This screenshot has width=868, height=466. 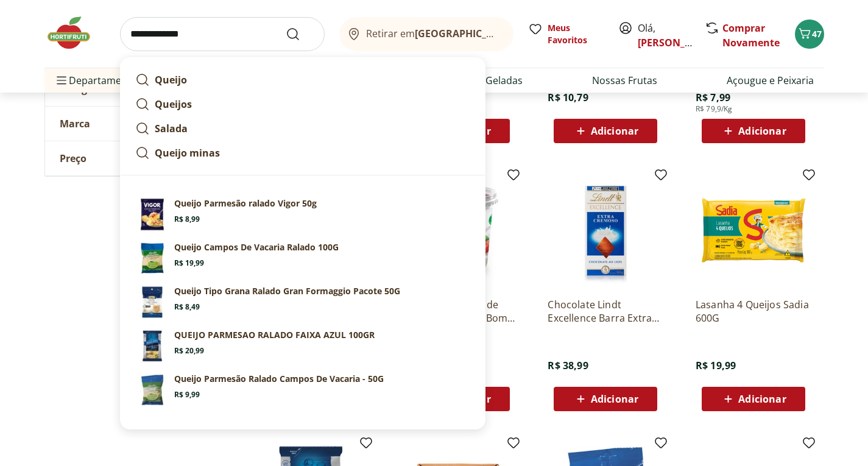 What do you see at coordinates (245, 203) in the screenshot?
I see `p: Queijo Parmesão ralado Vigor 50g` at bounding box center [245, 203].